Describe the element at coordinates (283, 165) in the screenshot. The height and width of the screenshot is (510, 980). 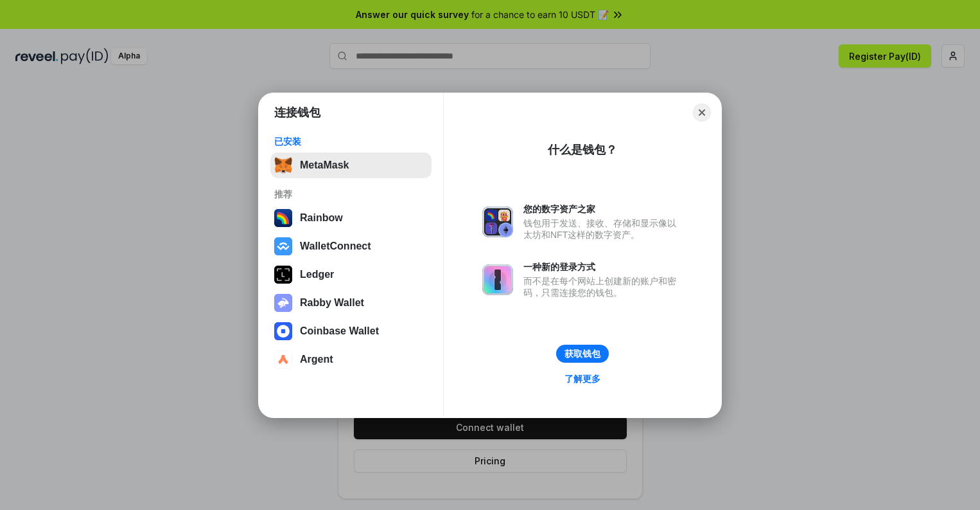
I see `img: svg+xml,%3Csvg%20fill%3D%22none%22%20height%3D%2233%22%20viewBox%3D%220%200%2035%2033%22%20width%...` at that location.